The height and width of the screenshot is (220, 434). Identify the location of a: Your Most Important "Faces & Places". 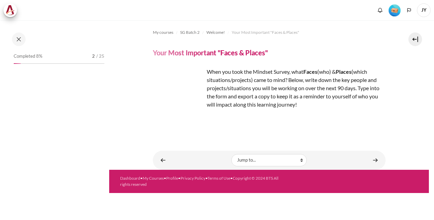
(265, 32).